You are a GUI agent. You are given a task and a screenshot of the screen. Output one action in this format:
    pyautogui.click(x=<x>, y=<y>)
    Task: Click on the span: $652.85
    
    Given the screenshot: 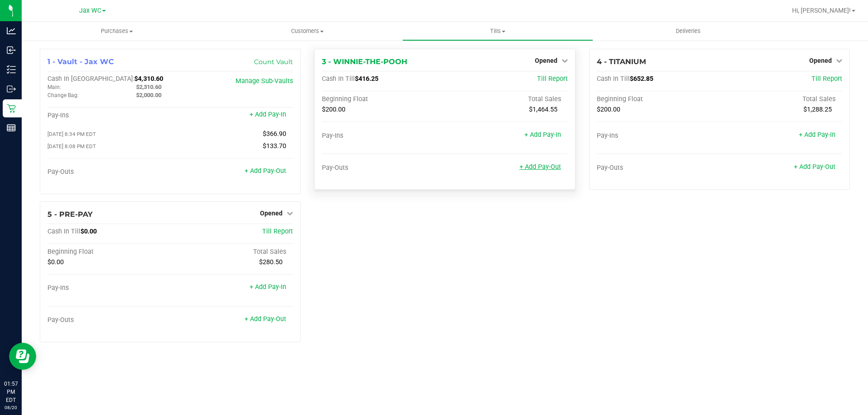 What is the action you would take?
    pyautogui.click(x=642, y=79)
    